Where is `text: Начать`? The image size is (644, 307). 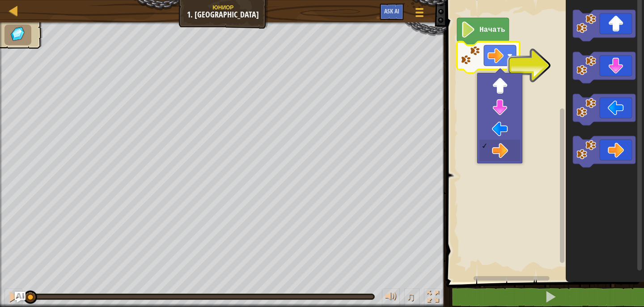 text: Начать is located at coordinates (493, 30).